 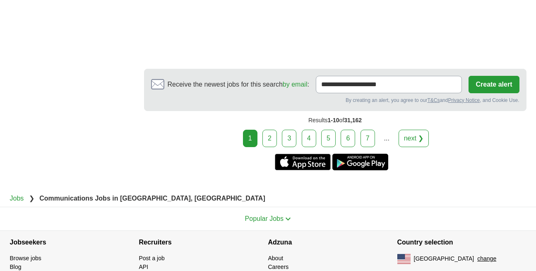 What do you see at coordinates (250, 138) in the screenshot?
I see `div: 1` at bounding box center [250, 138].